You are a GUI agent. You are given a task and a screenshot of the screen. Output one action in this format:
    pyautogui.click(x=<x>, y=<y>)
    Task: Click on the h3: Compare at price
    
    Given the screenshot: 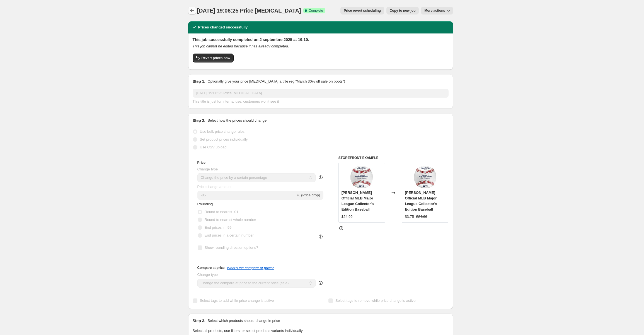 What is the action you would take?
    pyautogui.click(x=211, y=268)
    